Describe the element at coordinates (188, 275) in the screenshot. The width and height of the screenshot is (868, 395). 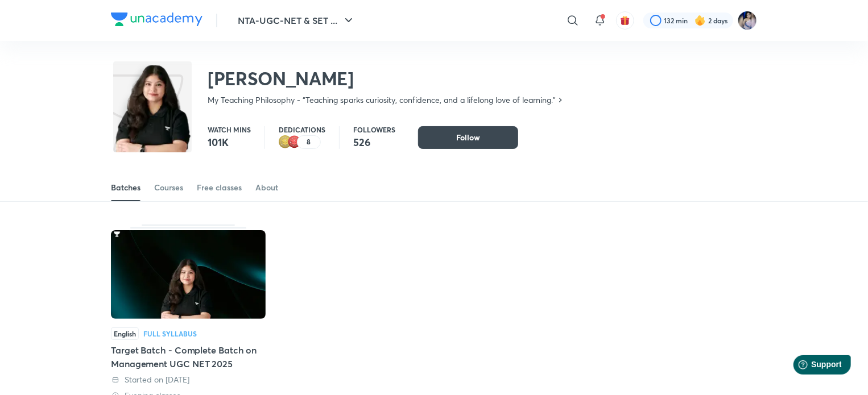
I see `img: Thumbnail` at that location.